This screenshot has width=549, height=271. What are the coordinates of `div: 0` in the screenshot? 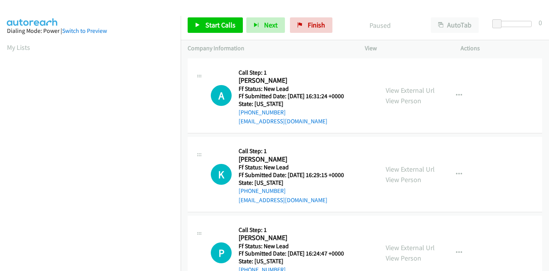 It's located at (541, 22).